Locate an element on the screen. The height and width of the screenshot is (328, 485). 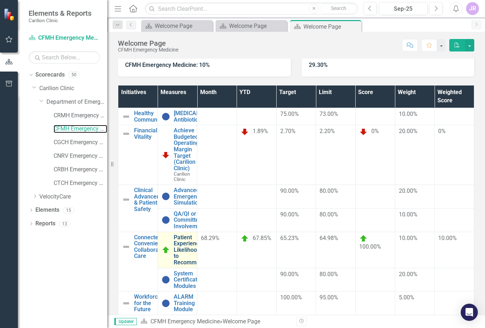
div: 13 is located at coordinates (65, 223).